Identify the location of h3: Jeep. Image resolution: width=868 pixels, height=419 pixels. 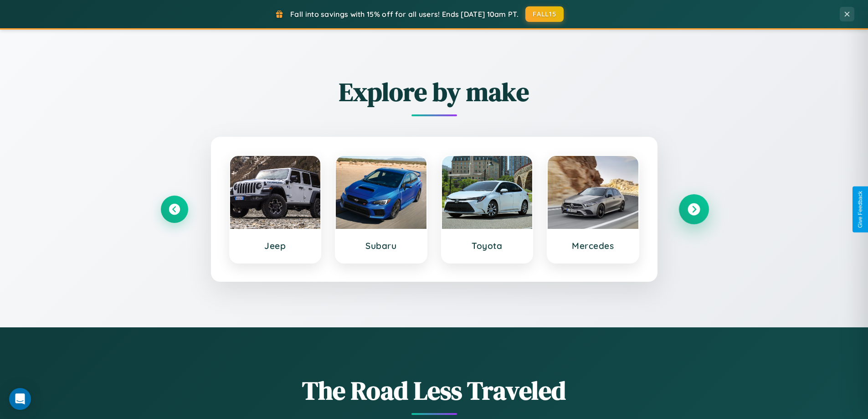
(275, 245).